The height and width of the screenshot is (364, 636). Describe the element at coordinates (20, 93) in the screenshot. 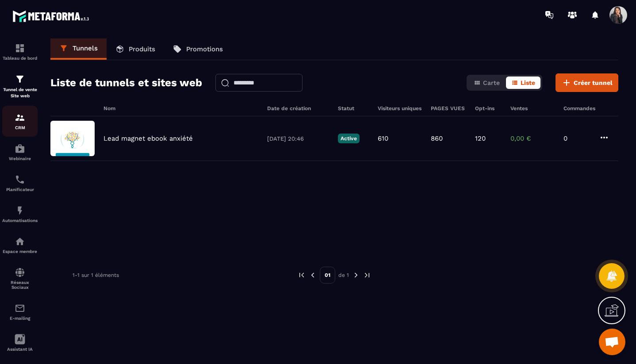

I see `p: Tunnel de vente Site web` at that location.